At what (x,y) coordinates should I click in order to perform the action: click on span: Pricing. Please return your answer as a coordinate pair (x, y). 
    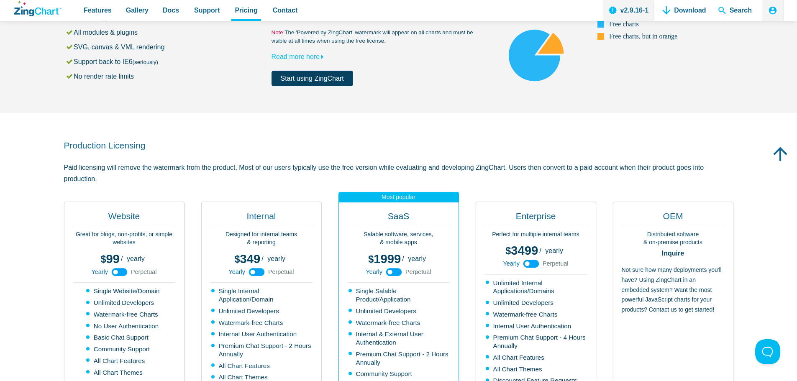
    Looking at the image, I should click on (246, 10).